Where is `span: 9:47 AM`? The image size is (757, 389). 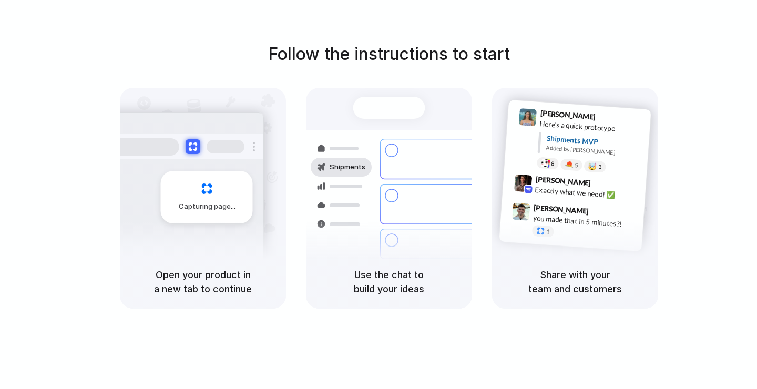 span: 9:47 AM is located at coordinates (602, 213).